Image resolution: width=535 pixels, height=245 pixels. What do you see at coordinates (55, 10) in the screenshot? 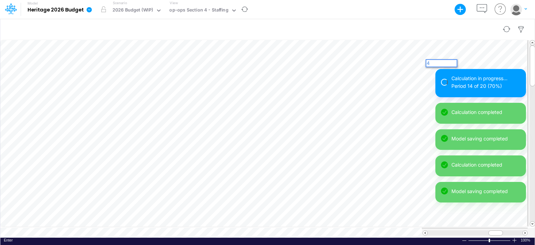
I see `b: Heritage 2026 Budget` at bounding box center [55, 10].